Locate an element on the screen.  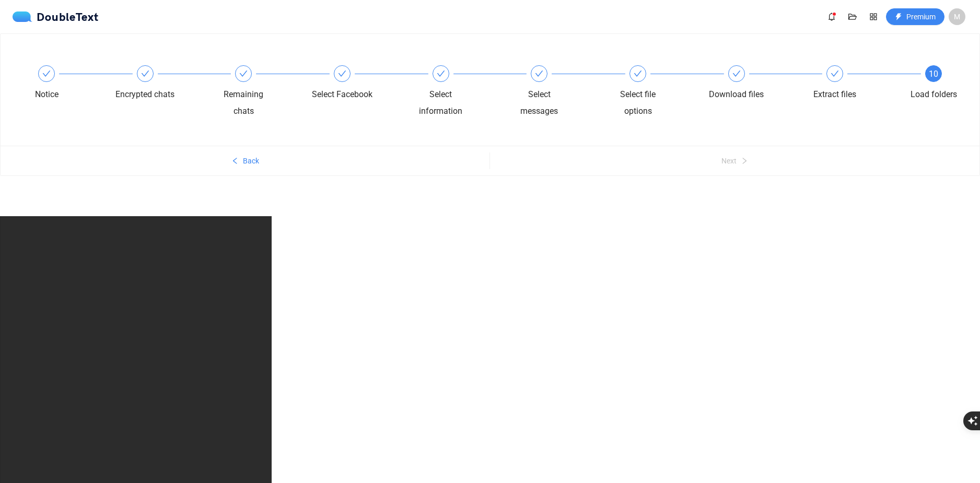
div: Load folders is located at coordinates (934, 94).